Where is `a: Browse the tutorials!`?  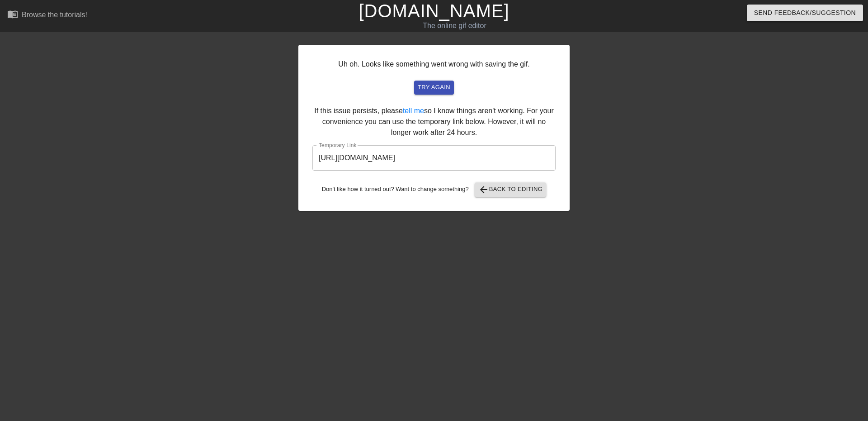
a: Browse the tutorials! is located at coordinates (47, 15).